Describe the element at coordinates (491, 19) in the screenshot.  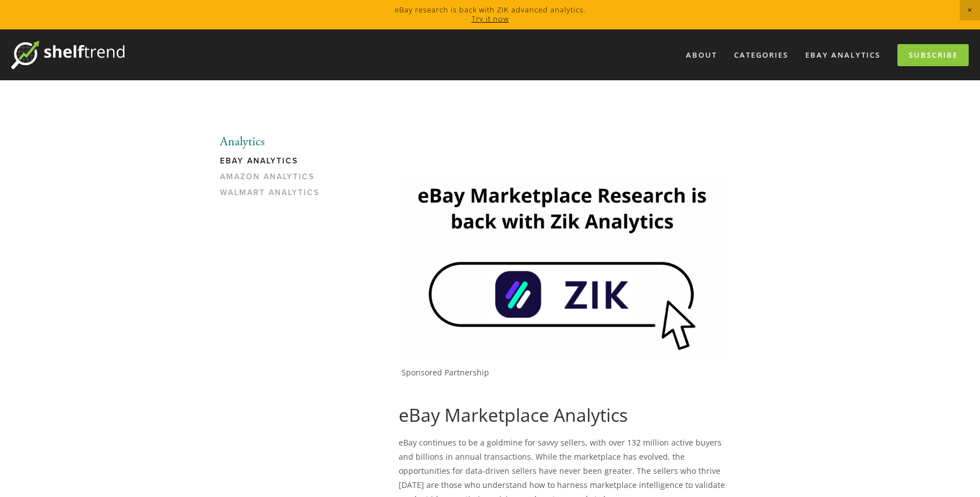
I see `a: Try it now` at that location.